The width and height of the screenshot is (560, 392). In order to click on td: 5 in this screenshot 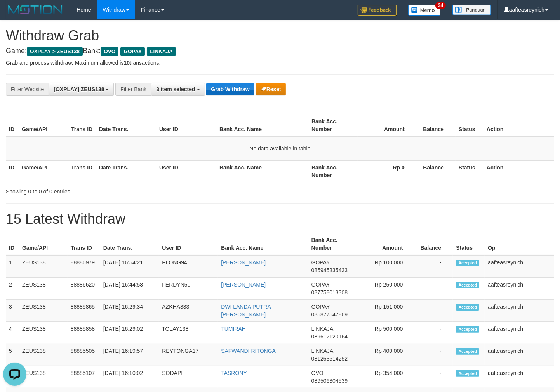, I will do `click(13, 355)`.